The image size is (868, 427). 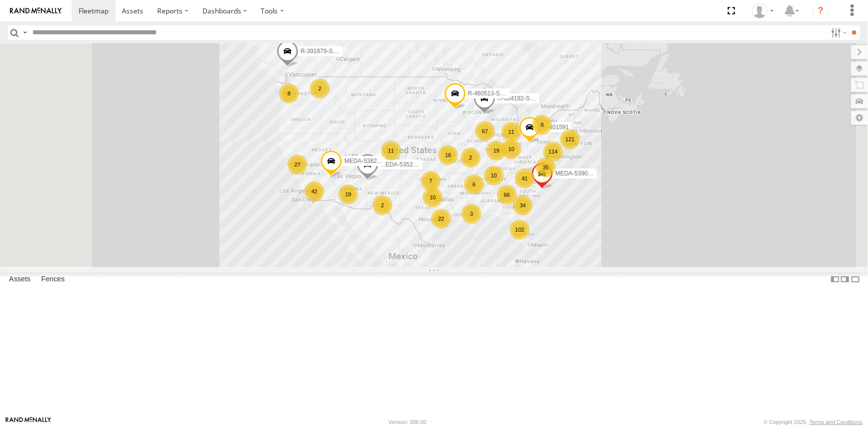 I want to click on label: Hide Summary Table, so click(x=856, y=280).